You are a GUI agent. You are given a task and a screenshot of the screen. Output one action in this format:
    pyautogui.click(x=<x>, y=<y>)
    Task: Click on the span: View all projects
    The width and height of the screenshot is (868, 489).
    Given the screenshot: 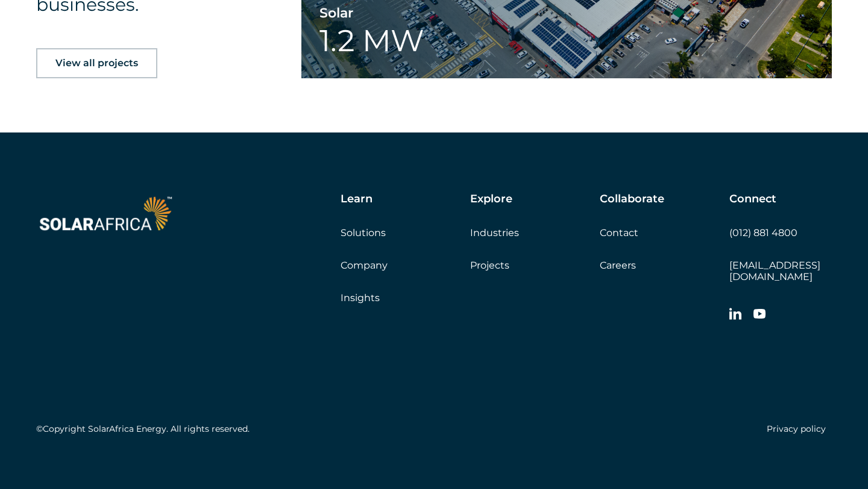 What is the action you would take?
    pyautogui.click(x=96, y=63)
    